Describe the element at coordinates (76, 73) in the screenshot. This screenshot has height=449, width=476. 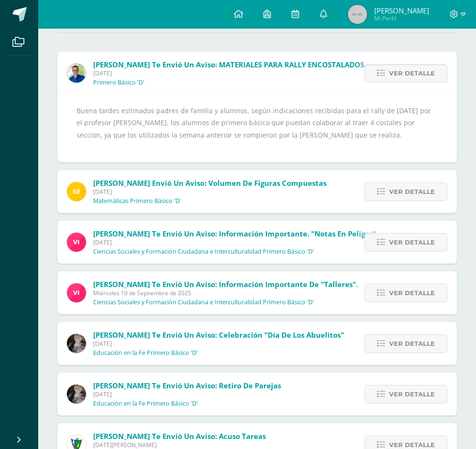
I see `img: 692ded2a22070436d299c26f70cfa591.png` at that location.